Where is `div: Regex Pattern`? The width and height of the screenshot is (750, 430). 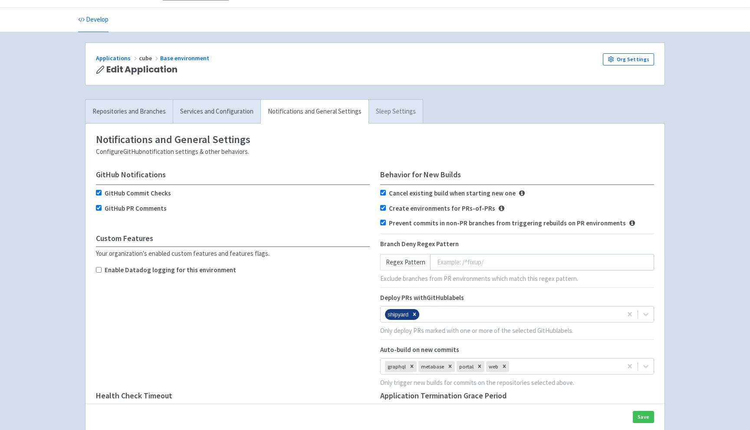
div: Regex Pattern is located at coordinates (405, 262).